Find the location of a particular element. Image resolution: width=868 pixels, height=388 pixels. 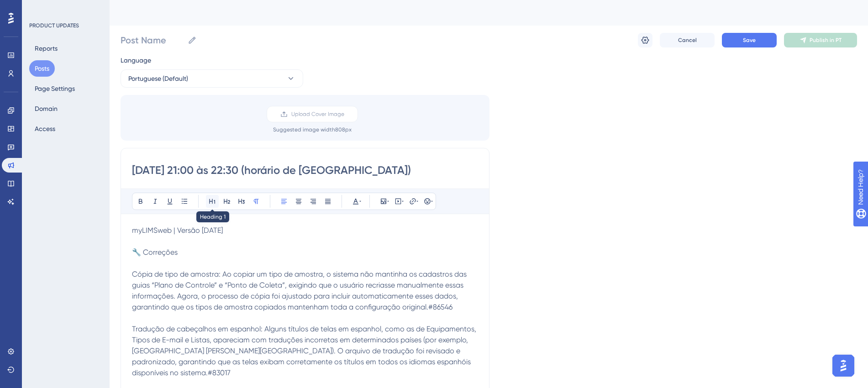

img: launcher-image-alternative-text is located at coordinates (14, 14).